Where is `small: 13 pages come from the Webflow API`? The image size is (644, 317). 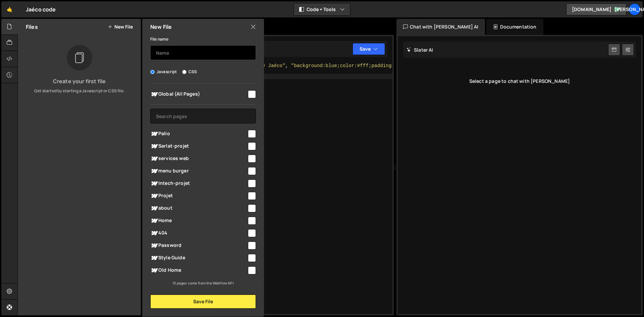 small: 13 pages come from the Webflow API is located at coordinates (203, 283).